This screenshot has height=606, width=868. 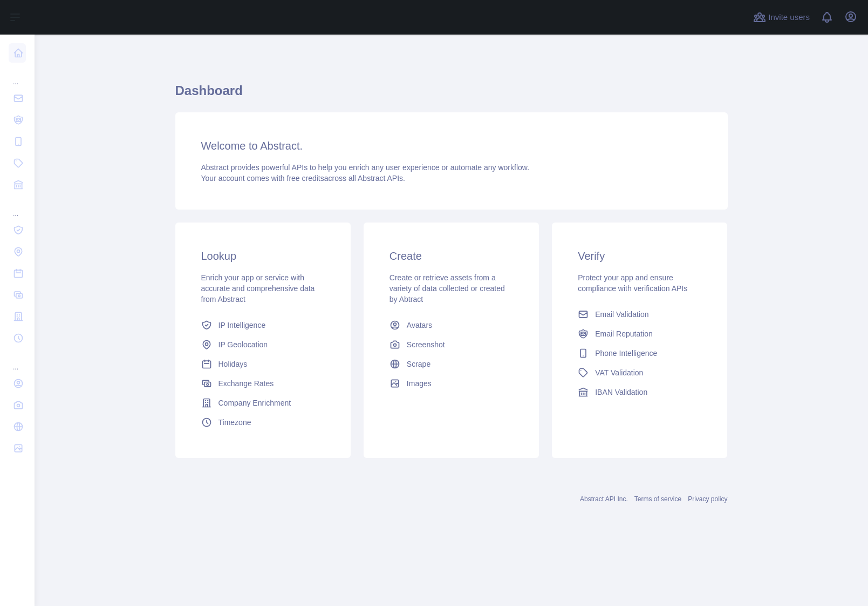 I want to click on a: Exchange Rates, so click(x=262, y=384).